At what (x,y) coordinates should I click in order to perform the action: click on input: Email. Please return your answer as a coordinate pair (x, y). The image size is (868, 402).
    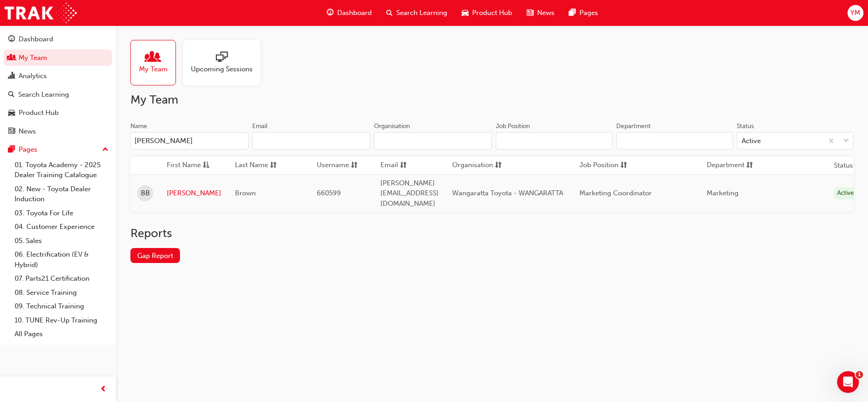
    Looking at the image, I should click on (311, 141).